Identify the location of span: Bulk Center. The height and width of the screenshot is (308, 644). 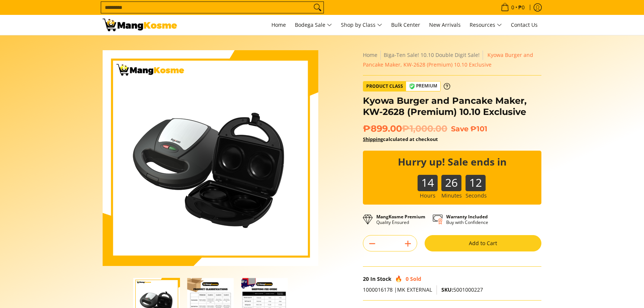
(406, 24).